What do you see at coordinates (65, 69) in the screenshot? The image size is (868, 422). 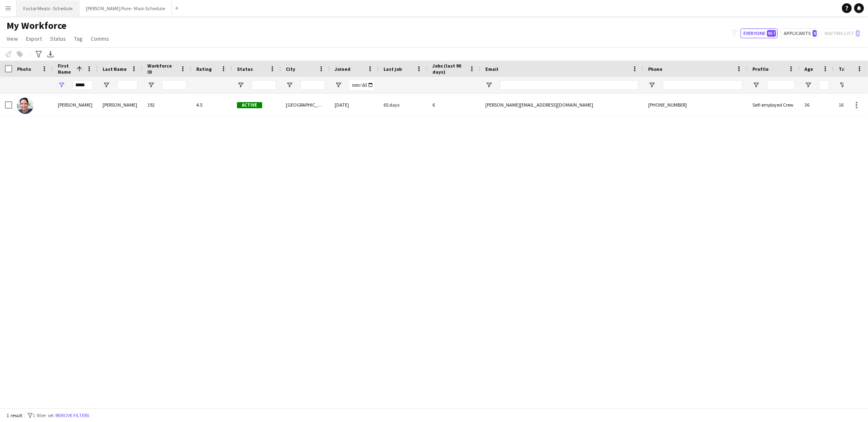 I see `span: First Name` at bounding box center [65, 69].